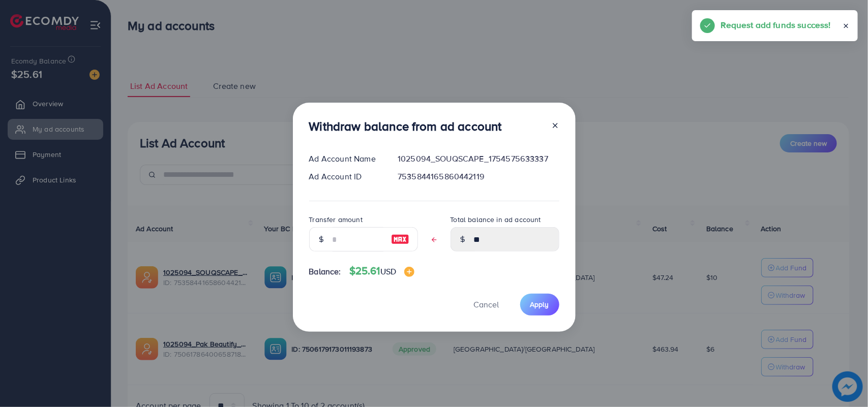 This screenshot has width=868, height=407. Describe the element at coordinates (539, 304) in the screenshot. I see `button: Apply` at that location.